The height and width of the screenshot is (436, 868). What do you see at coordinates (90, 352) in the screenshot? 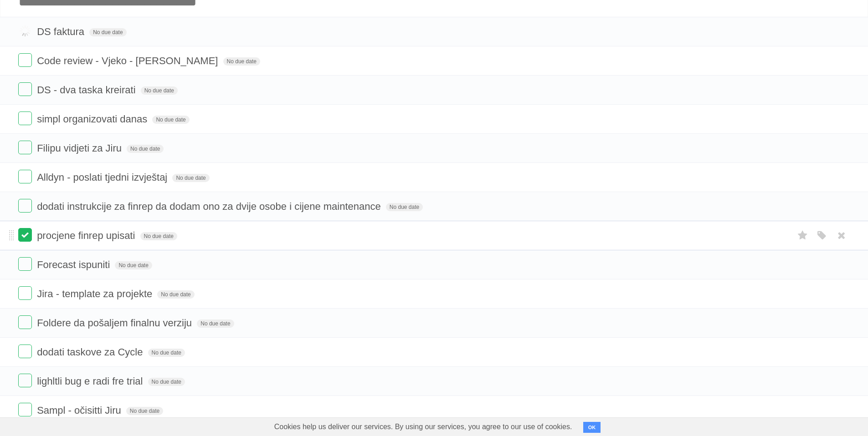
I see `span: dodati taskove za Cycle` at bounding box center [90, 352].